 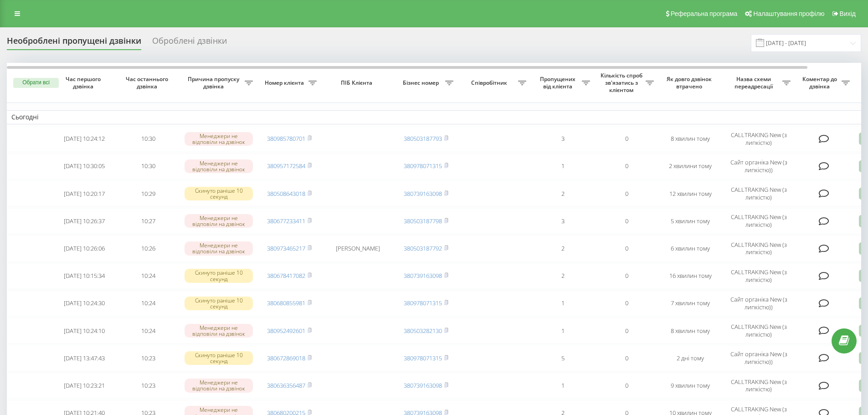 What do you see at coordinates (690, 276) in the screenshot?
I see `td: 16 хвилин тому` at bounding box center [690, 276].